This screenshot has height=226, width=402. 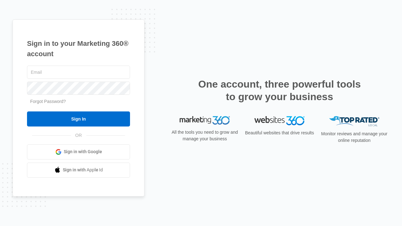 I want to click on span: Sign in with Apple Id, so click(x=83, y=170).